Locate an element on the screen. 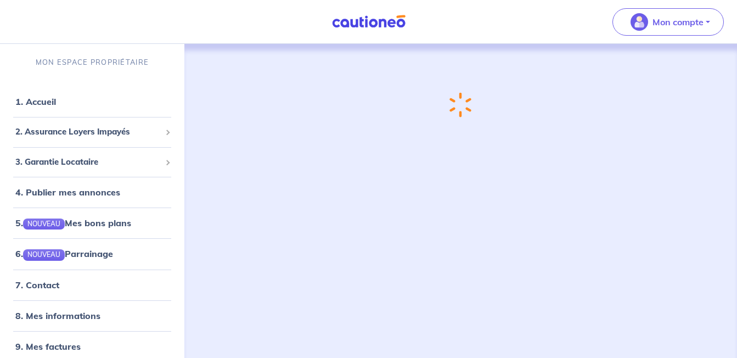 Image resolution: width=737 pixels, height=358 pixels. div: 6.NOUVEAUParrainage is located at coordinates (92, 253).